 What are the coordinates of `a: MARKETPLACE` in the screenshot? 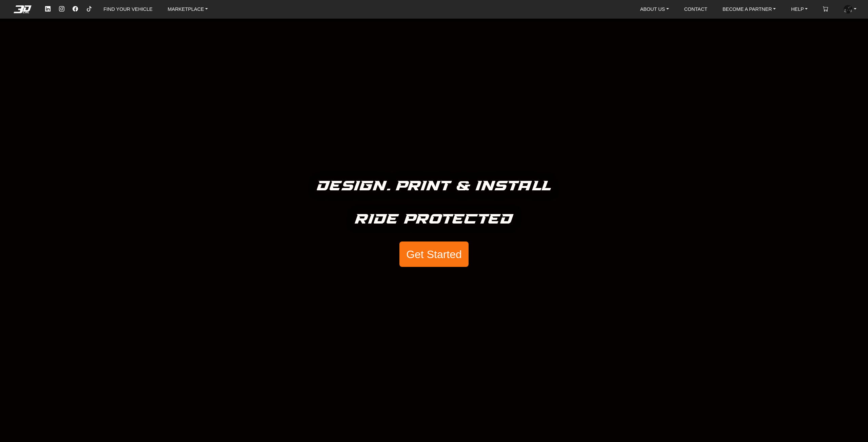 It's located at (188, 9).